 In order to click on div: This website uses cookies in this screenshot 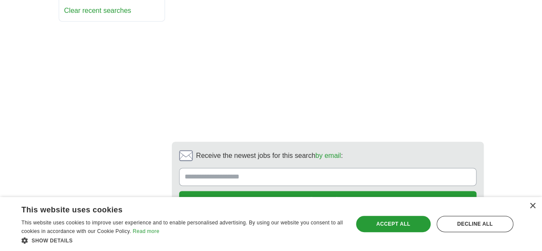, I will do `click(171, 208)`.